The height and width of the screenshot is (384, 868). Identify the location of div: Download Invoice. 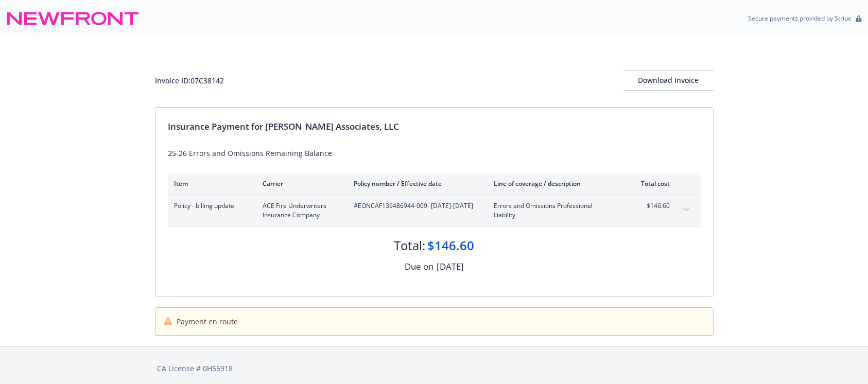
(669, 80).